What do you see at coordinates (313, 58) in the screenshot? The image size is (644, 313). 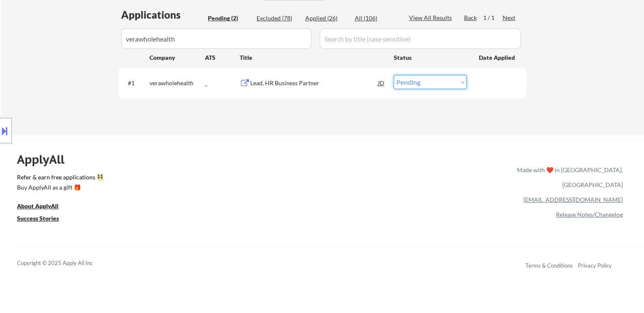 I see `div: Title` at bounding box center [313, 58].